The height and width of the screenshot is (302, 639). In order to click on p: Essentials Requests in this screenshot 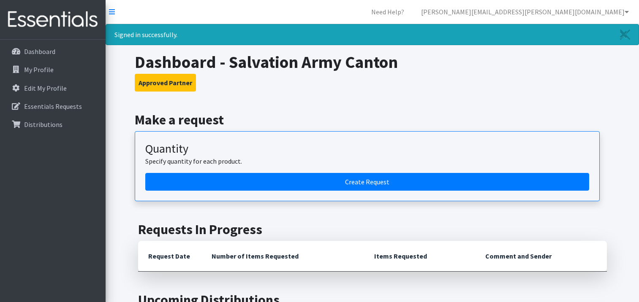, I will do `click(53, 106)`.